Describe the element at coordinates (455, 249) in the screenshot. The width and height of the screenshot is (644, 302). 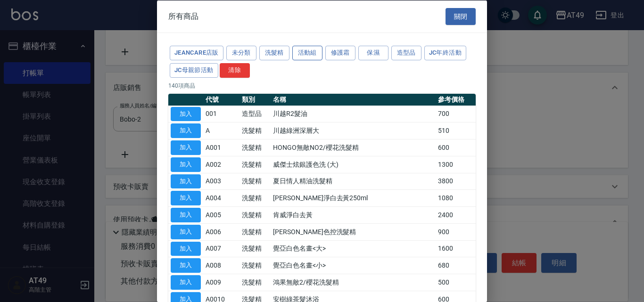
I see `td: 1600` at that location.